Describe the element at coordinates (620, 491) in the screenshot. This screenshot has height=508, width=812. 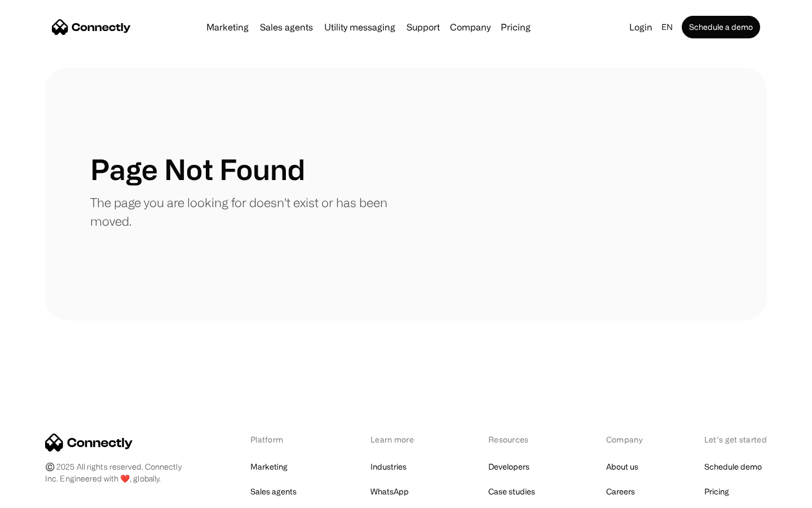
I see `a: Careers` at that location.